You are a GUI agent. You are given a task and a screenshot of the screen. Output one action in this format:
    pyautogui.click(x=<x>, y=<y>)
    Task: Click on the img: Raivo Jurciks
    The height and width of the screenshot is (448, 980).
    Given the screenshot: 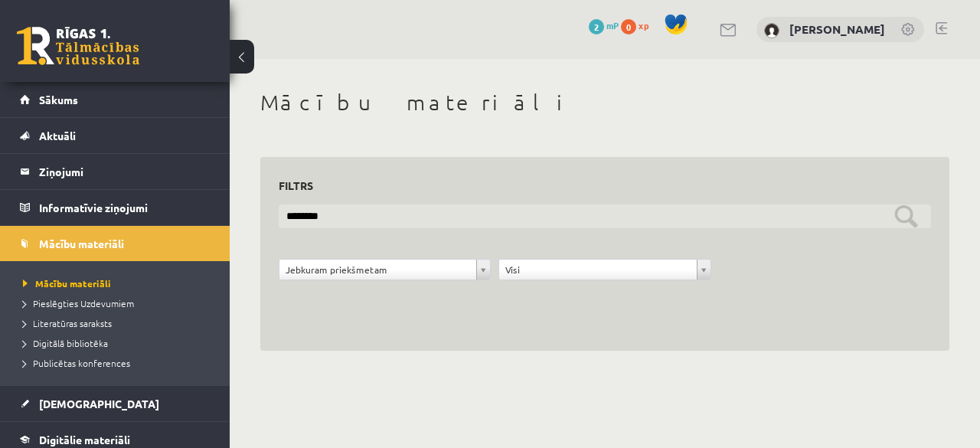 What is the action you would take?
    pyautogui.click(x=772, y=30)
    